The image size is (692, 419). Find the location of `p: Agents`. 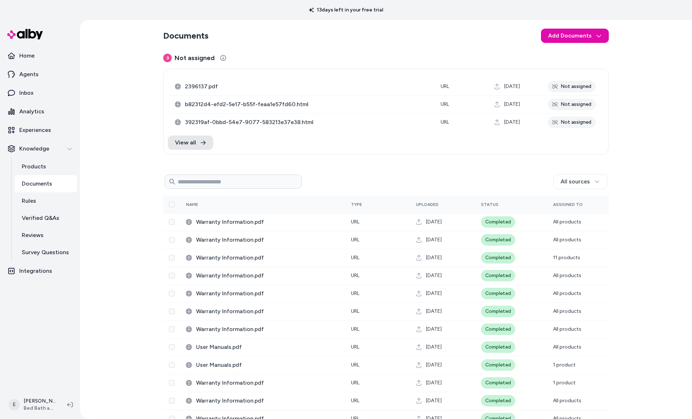

p: Agents is located at coordinates (29, 74).